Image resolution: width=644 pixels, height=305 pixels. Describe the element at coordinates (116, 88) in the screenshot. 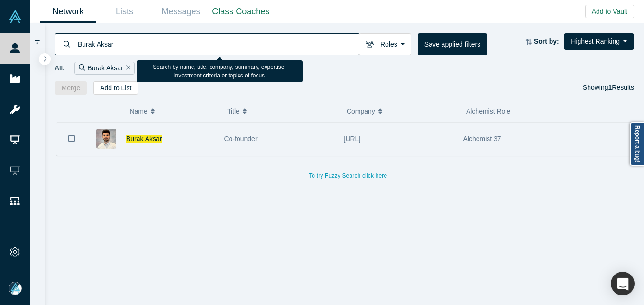

I see `button: Add to List` at that location.